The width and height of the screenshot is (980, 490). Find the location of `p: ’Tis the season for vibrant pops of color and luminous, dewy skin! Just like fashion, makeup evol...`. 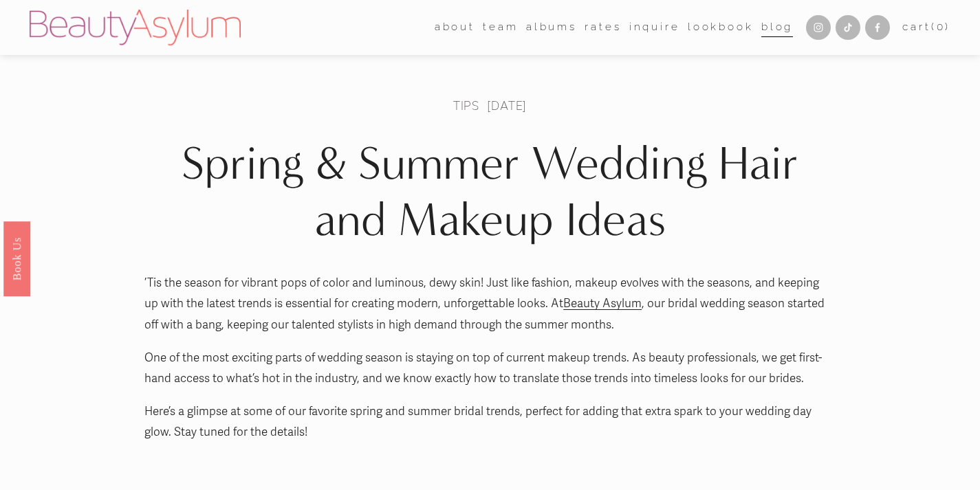

p: ’Tis the season for vibrant pops of color and luminous, dewy skin! Just like fashion, makeup evol... is located at coordinates (489, 304).